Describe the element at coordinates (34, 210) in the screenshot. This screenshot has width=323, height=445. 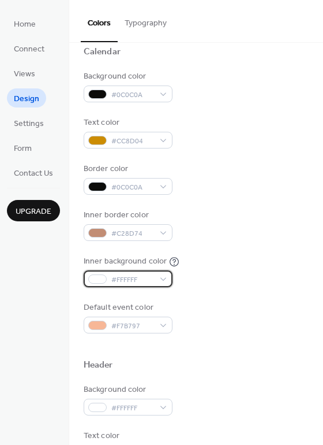
I see `button: Upgrade` at that location.